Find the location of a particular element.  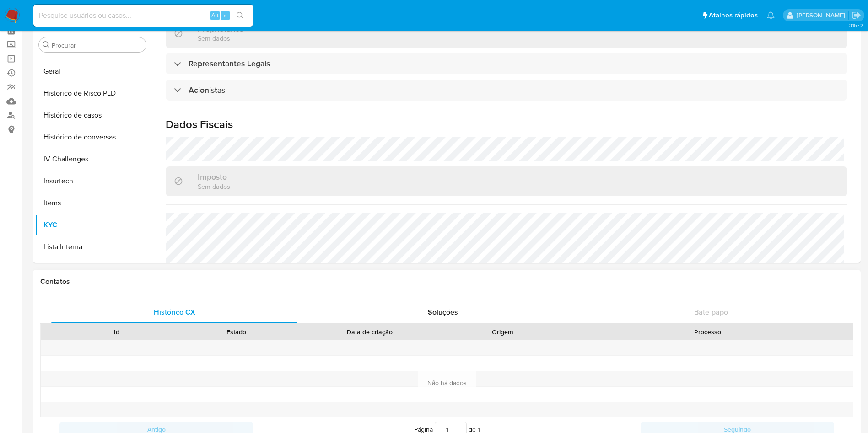

button: Geral is located at coordinates (92, 71).